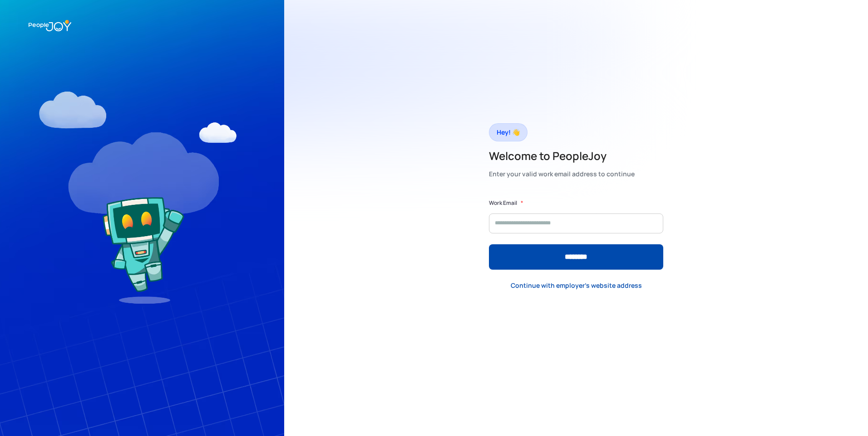  What do you see at coordinates (575, 234) in the screenshot?
I see `form: Form` at bounding box center [575, 234].